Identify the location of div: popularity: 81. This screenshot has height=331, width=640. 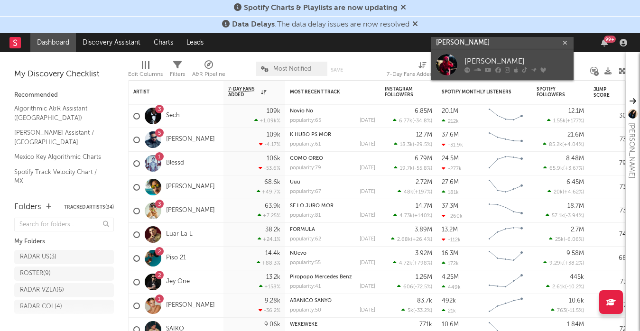
(305, 215).